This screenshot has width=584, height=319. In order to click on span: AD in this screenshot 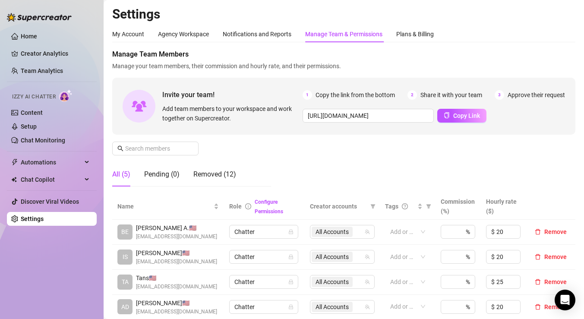, I will do `click(125, 307)`.